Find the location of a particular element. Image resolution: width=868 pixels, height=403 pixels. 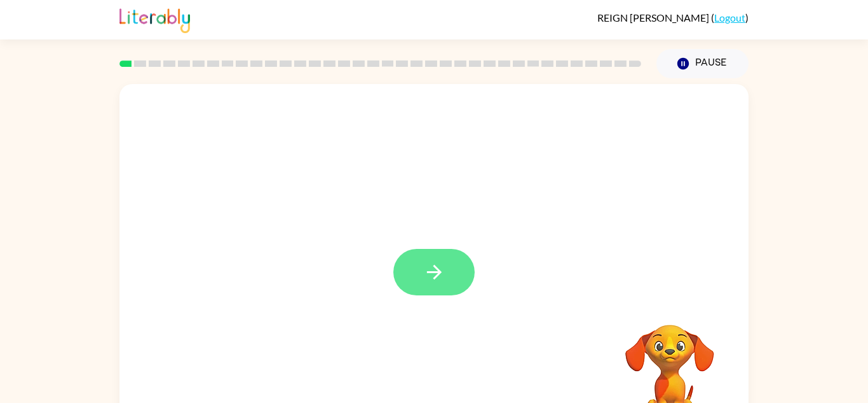

a: Logout is located at coordinates (729, 17).